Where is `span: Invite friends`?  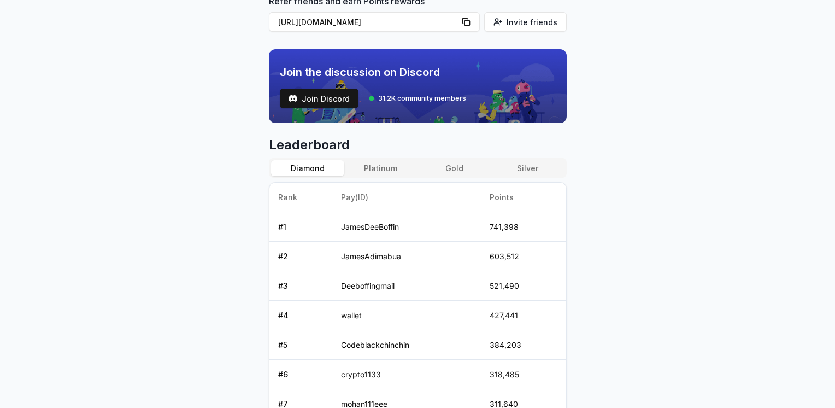 span: Invite friends is located at coordinates (532, 22).